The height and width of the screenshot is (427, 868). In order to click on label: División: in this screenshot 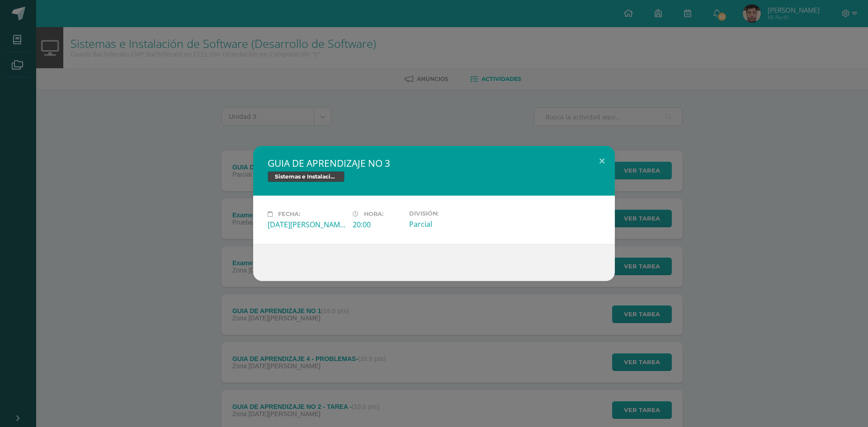, I will do `click(448, 213)`.